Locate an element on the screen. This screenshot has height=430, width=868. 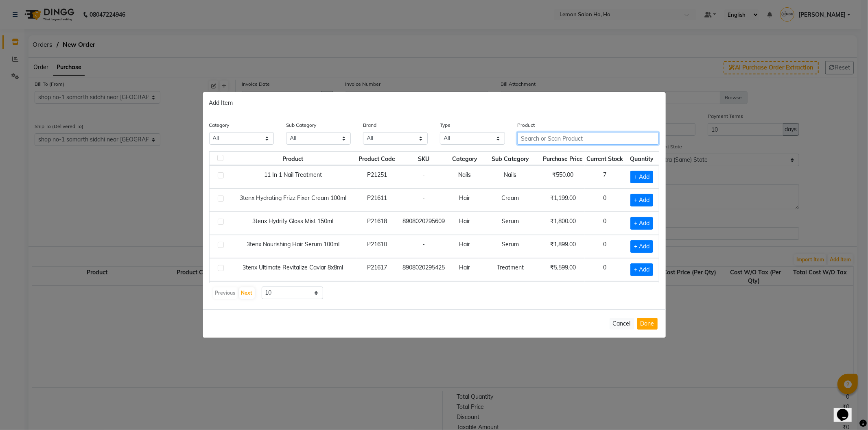
td: ₹550.00 is located at coordinates (563, 177).